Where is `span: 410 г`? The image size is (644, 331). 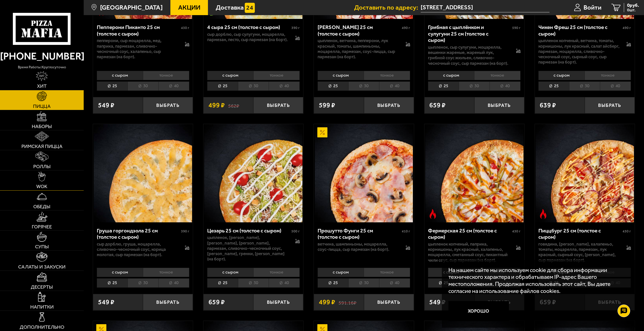
span: 410 г is located at coordinates (406, 231).